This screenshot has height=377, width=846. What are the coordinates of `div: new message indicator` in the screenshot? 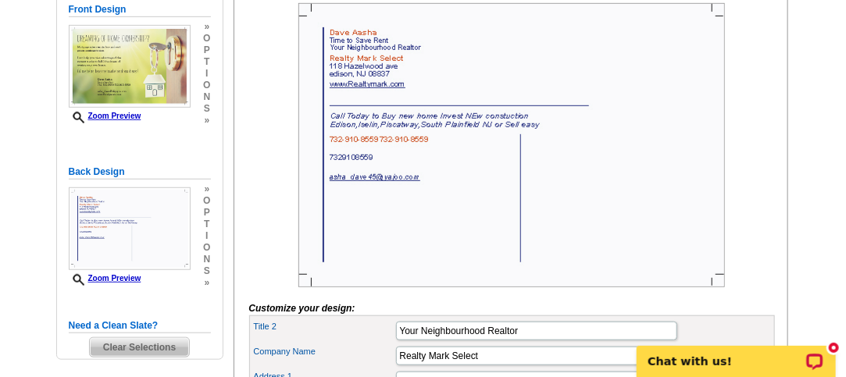 It's located at (207, 20).